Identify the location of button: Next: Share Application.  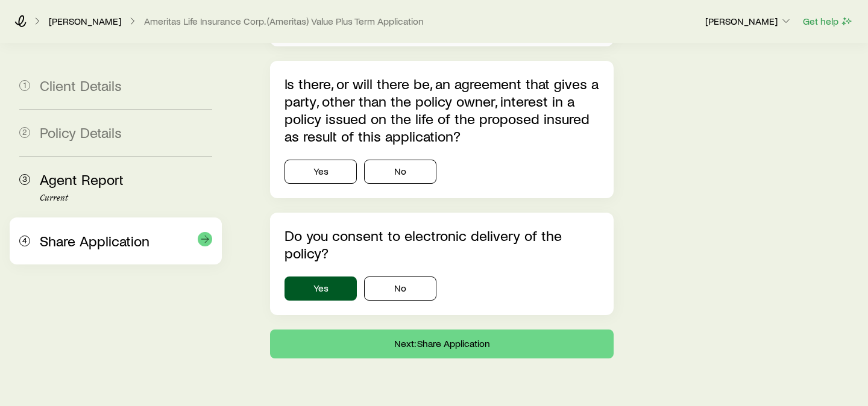
(442, 344).